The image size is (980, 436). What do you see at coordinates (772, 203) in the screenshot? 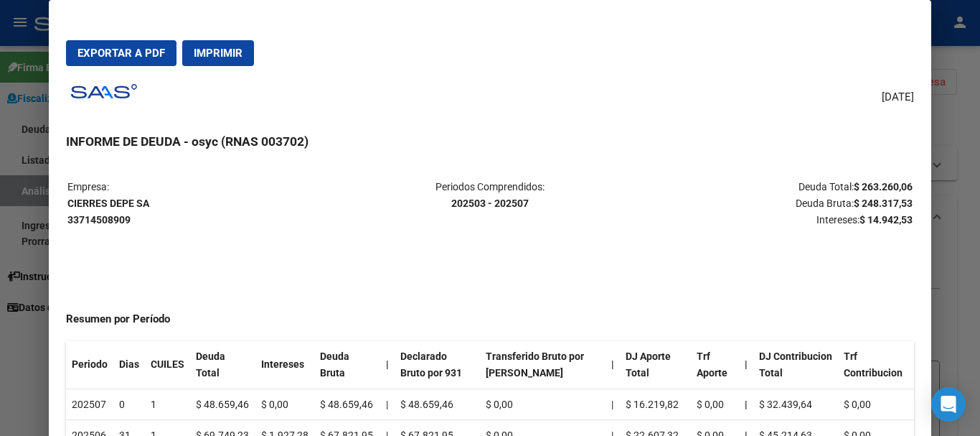
I see `p: Deuda Total: Deuda Bruta: Intereses:` at bounding box center [772, 203].